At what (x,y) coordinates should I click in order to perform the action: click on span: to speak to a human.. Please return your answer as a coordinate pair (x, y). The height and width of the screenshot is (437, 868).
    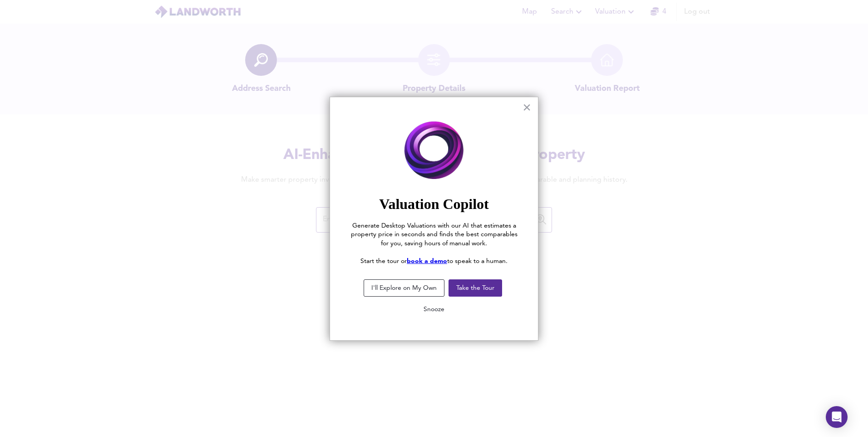
    Looking at the image, I should click on (477, 261).